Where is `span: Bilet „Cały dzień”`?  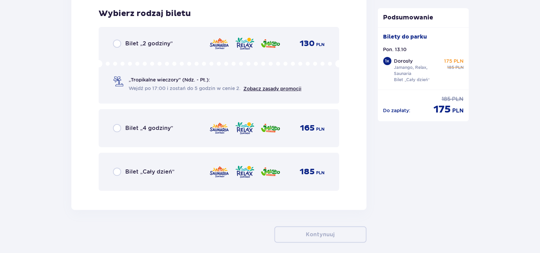
span: Bilet „Cały dzień” is located at coordinates (150, 172).